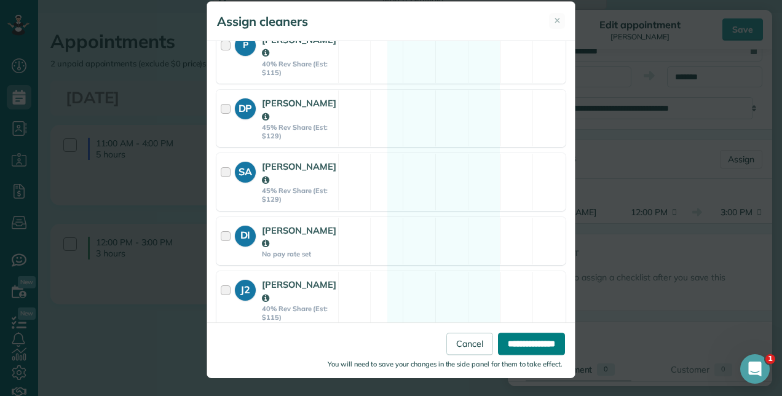  I want to click on strong: J2, so click(245, 288).